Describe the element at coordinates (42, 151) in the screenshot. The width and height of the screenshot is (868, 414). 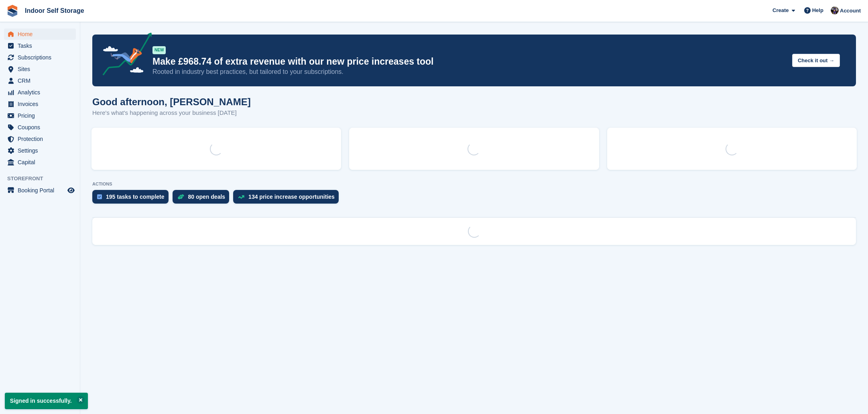
I see `span: Settings` at that location.